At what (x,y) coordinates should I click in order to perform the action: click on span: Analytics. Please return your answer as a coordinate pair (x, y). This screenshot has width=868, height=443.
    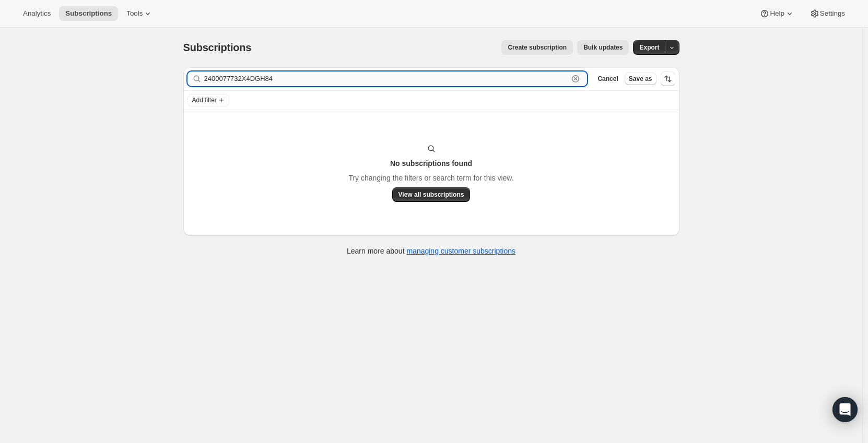
    Looking at the image, I should click on (37, 14).